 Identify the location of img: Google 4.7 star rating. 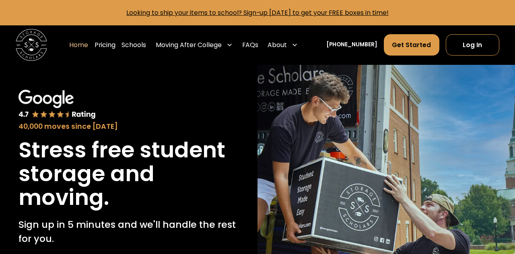
(57, 104).